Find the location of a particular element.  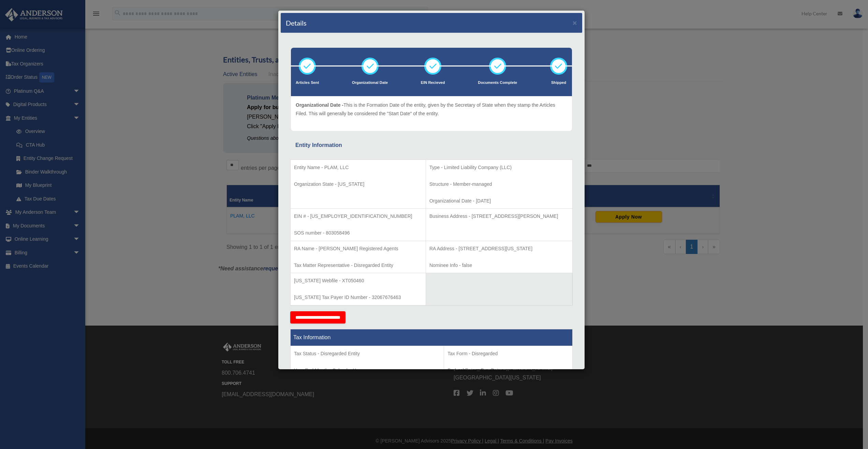

p: Tax Status - Disregarded Entity is located at coordinates (367, 354).